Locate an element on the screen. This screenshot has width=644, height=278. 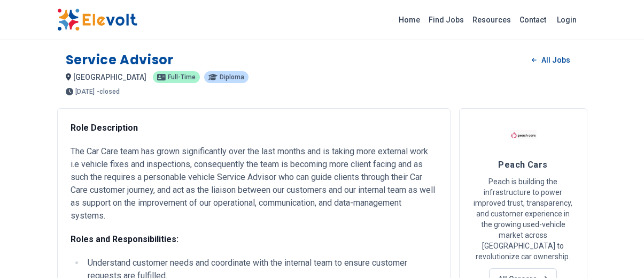
span: Peach Cars is located at coordinates (523, 164).